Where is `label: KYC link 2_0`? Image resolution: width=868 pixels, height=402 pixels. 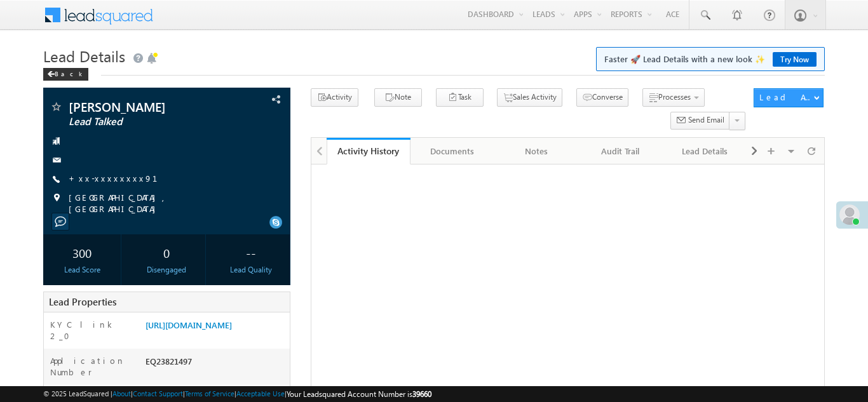 label: KYC link 2_0 is located at coordinates (91, 330).